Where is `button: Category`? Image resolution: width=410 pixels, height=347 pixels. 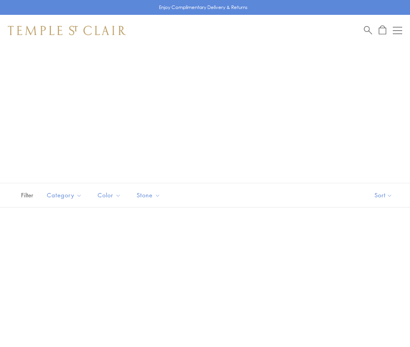 button: Category is located at coordinates (64, 195).